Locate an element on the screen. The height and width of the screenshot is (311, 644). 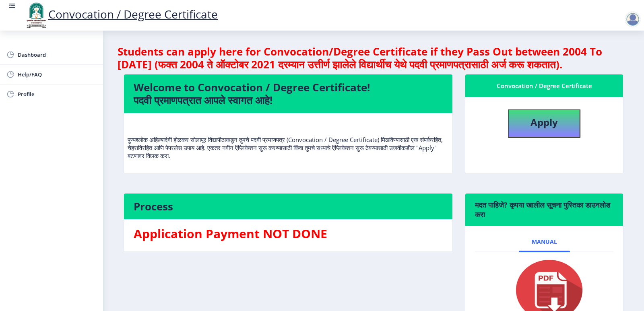
span: Dashboard is located at coordinates (57, 55).